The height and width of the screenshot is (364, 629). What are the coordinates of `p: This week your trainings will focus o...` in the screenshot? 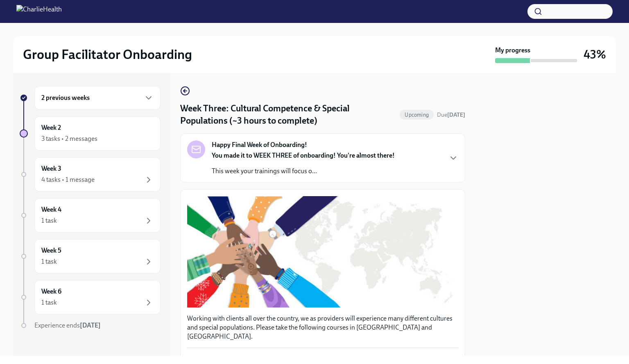 It's located at (303, 171).